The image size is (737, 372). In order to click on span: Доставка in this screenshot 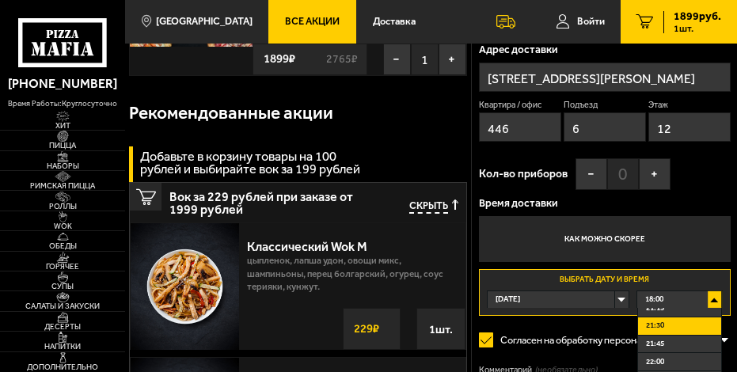, I will do `click(394, 21)`.